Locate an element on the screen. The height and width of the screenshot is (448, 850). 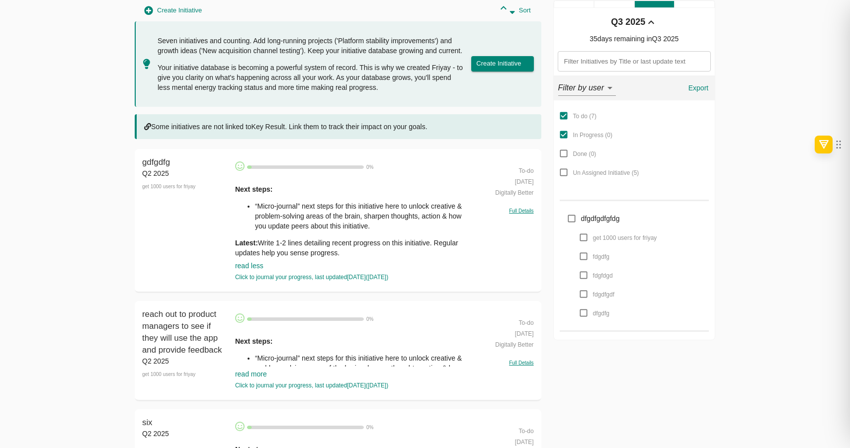
p: Write 1-2 lines detailing recent progress on this initiative. Regular updates help you sense prog... is located at coordinates (353, 248).